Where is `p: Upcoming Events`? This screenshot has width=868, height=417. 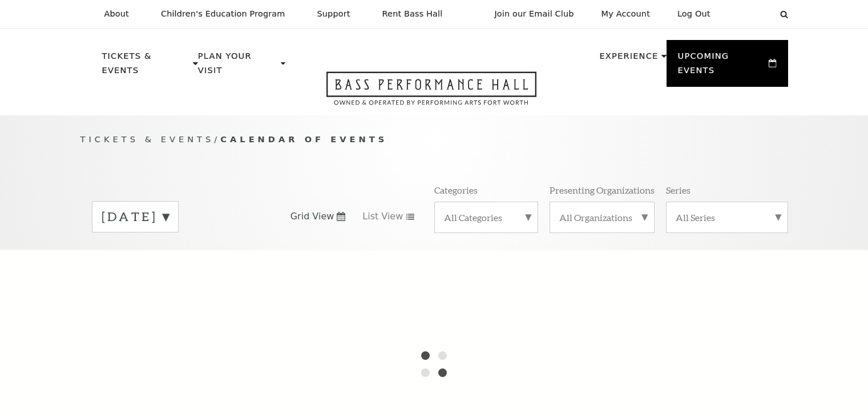
p: Upcoming Events is located at coordinates (722, 67).